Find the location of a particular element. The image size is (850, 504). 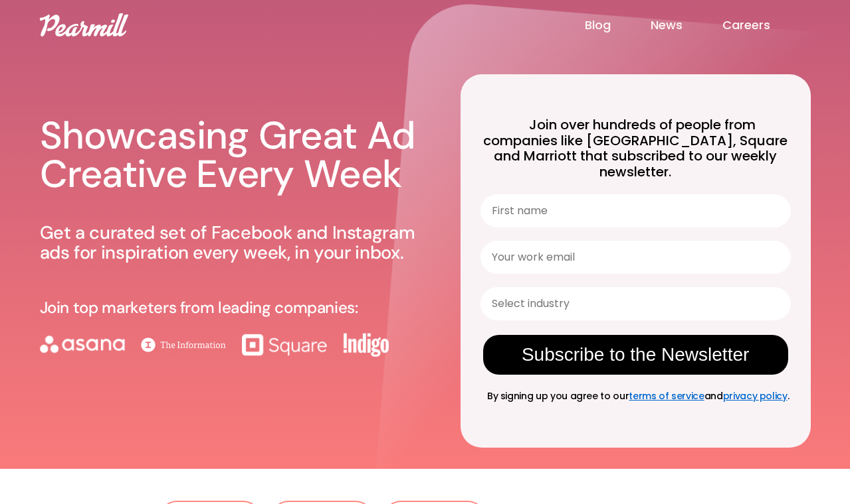

p: Join top marketers from leading companies: is located at coordinates (198, 308).